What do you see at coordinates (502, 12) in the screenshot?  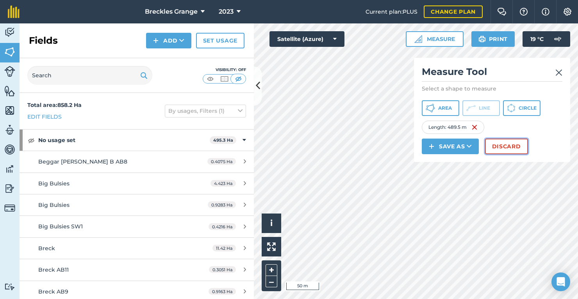 I see `img: Two speech bubbles overlapping with the left bubble in the forefront` at bounding box center [502, 12].